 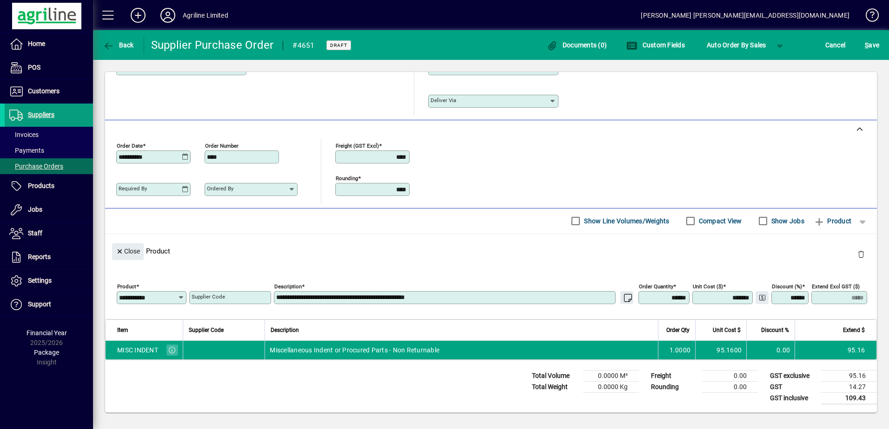 What do you see at coordinates (208, 297) in the screenshot?
I see `mat-label: Supplier Code` at bounding box center [208, 297].